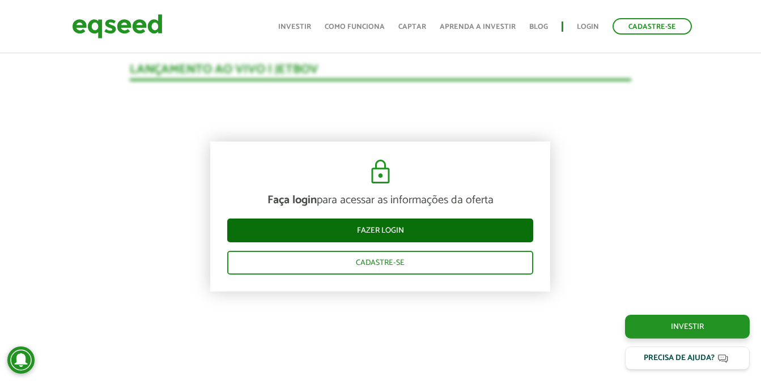  What do you see at coordinates (478, 27) in the screenshot?
I see `a: Aprenda a investir` at bounding box center [478, 27].